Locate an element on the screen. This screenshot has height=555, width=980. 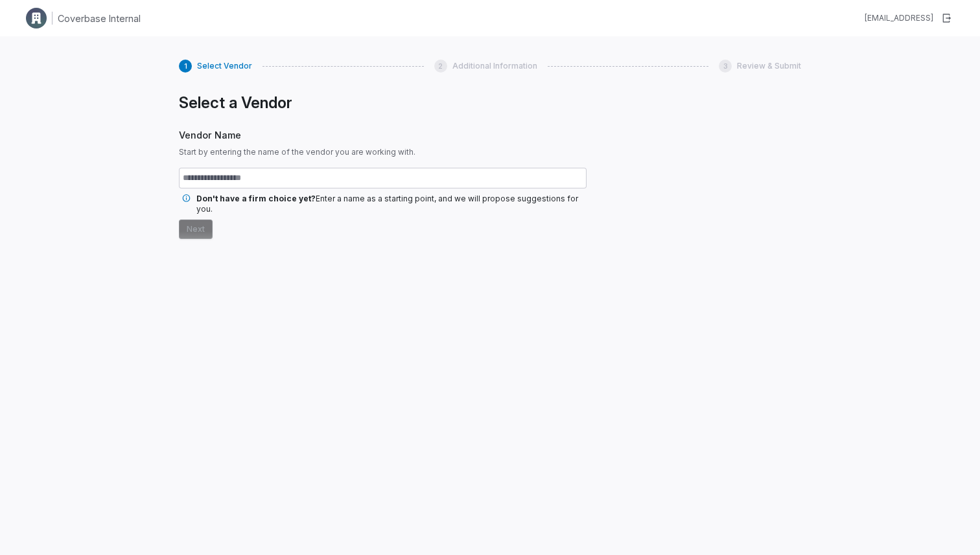
span: Vendor Name is located at coordinates (383, 135).